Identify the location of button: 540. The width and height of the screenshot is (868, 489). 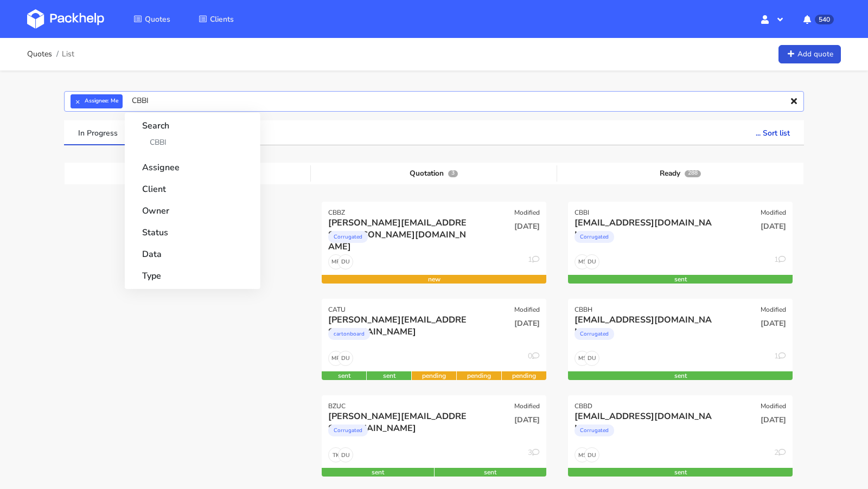
(818, 19).